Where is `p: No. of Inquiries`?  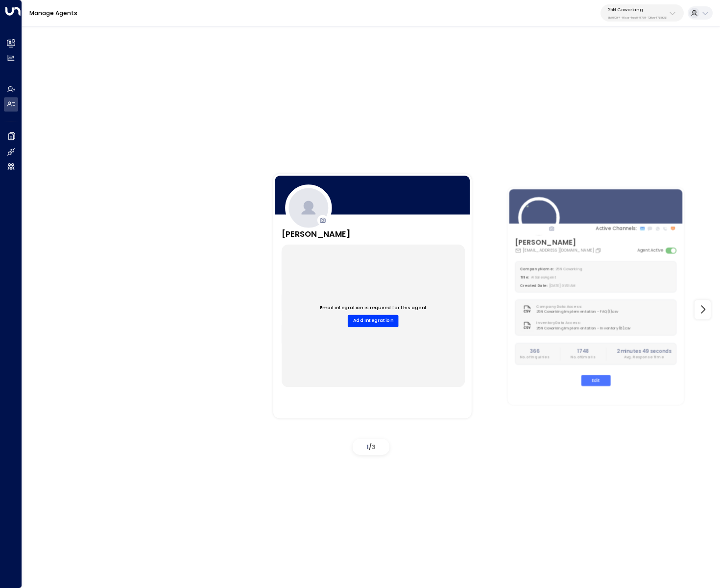
p: No. of Inquiries is located at coordinates (535, 357).